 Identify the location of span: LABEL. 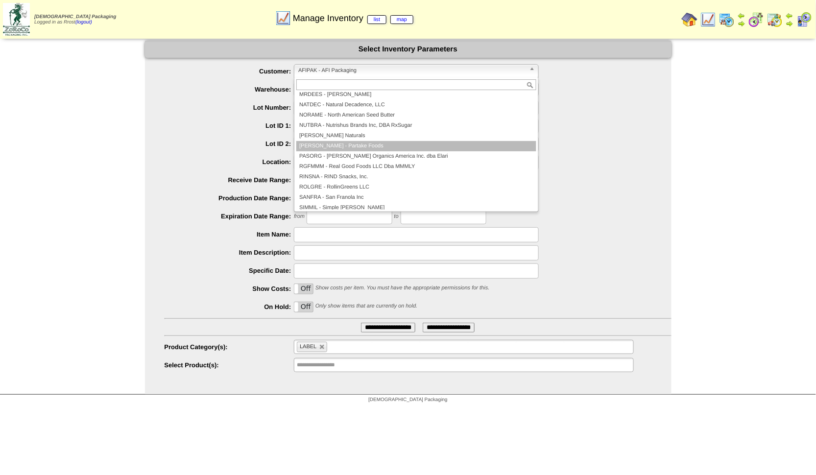
(308, 347).